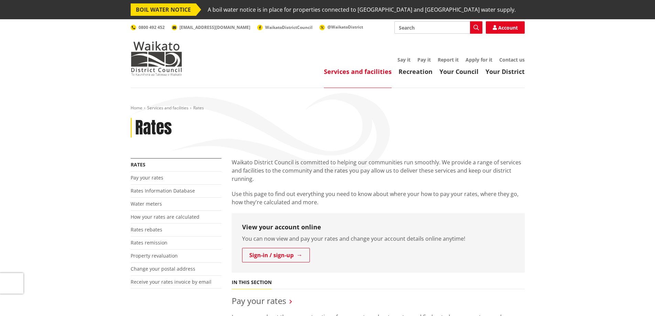  Describe the element at coordinates (289, 27) in the screenshot. I see `span: WaikatoDistrictCouncil` at that location.